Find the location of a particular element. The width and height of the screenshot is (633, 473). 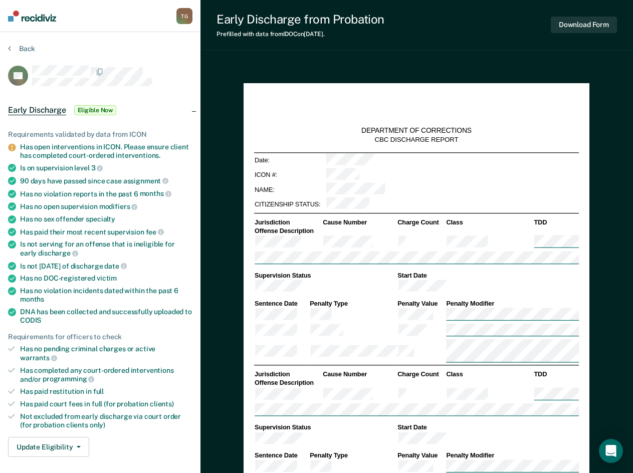

div: CBC DISCHARGE REPORT is located at coordinates (416, 139).